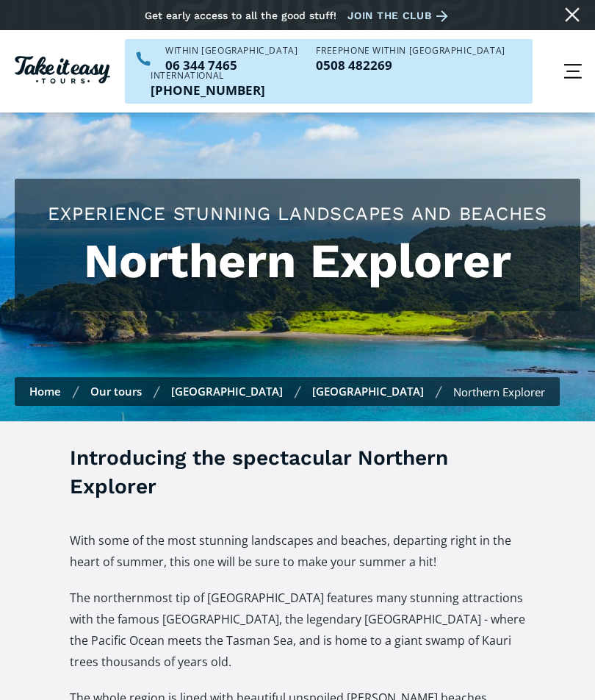 The image size is (595, 700). I want to click on p: 06 344 7465, so click(232, 65).